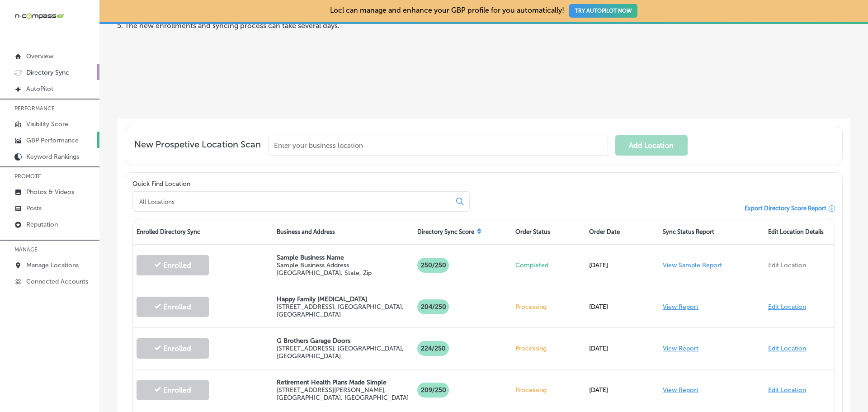  Describe the element at coordinates (433, 265) in the screenshot. I see `p: 250/250` at that location.